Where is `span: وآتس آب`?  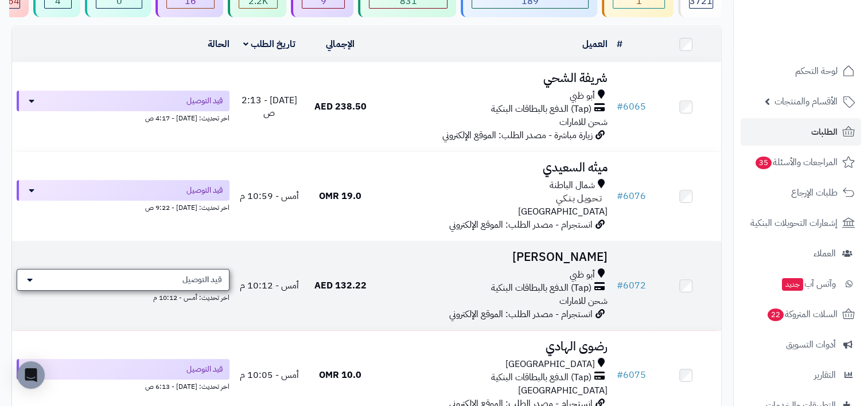
span: وآتس آب is located at coordinates (808, 284).